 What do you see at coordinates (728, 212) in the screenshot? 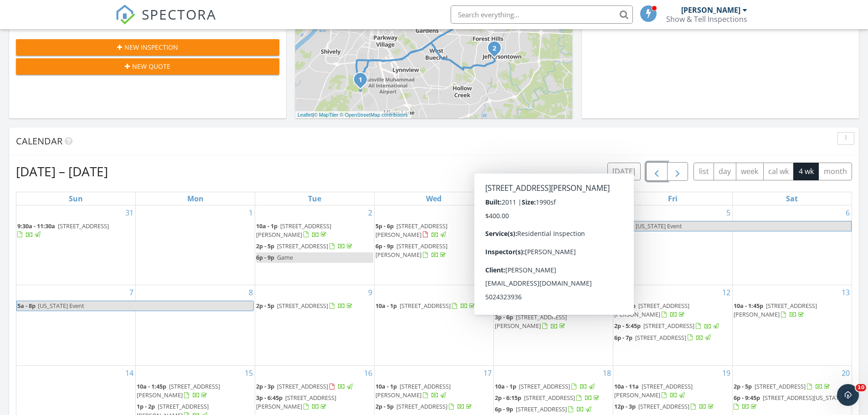
I see `a: Go to September 5, 2025` at bounding box center [728, 212].